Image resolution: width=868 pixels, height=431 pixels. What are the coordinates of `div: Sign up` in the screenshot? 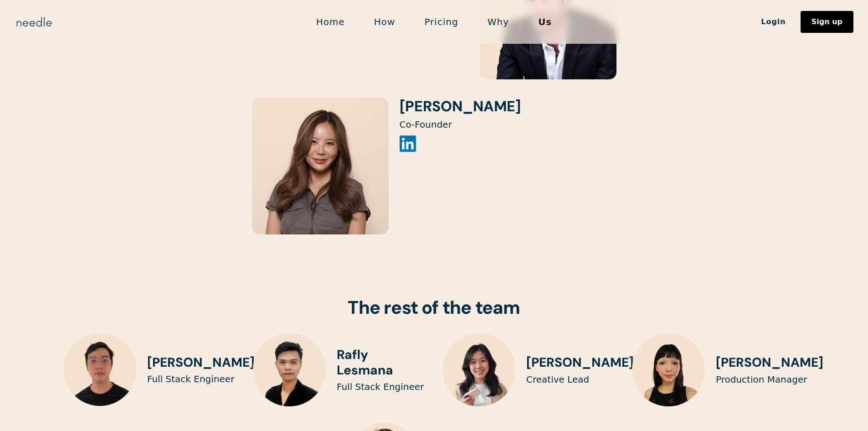 It's located at (827, 22).